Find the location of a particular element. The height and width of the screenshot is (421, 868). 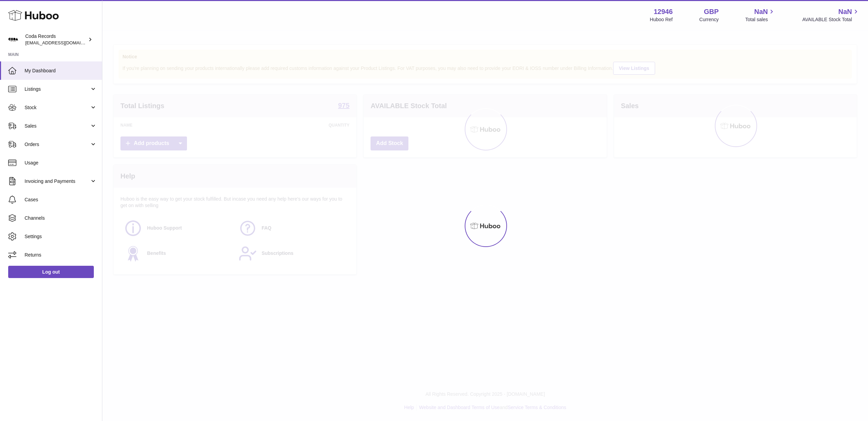

span: Invoicing and Payments is located at coordinates (57, 181).